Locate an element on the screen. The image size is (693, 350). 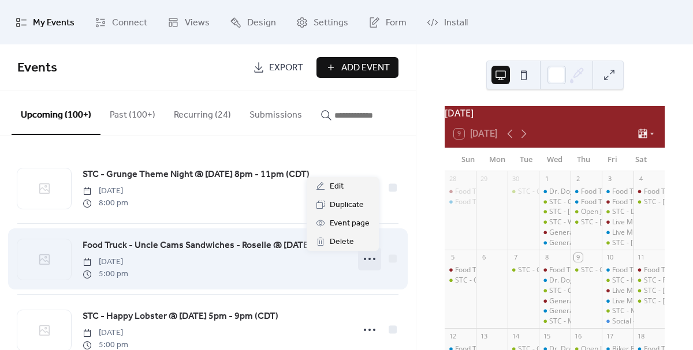
div: Food Truck - Tacos Los Jarochitos - Roselle @ Thu Oct 2, 2025 5pm - 9pm (CDT) is located at coordinates (586, 202).